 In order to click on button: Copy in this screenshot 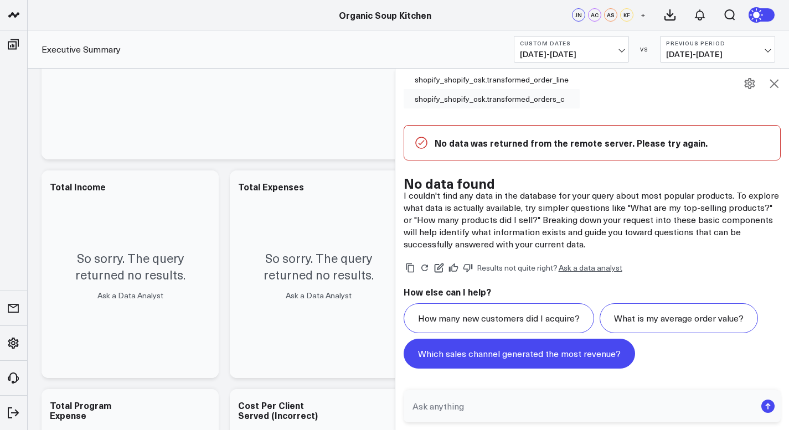, I will do `click(410, 268)`.